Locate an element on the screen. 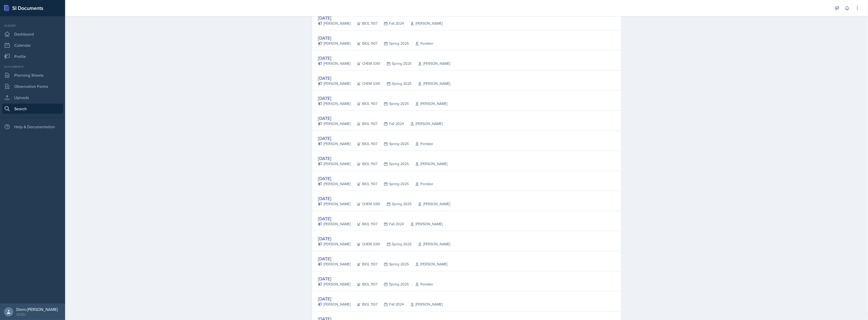  div: Help & Documentation is located at coordinates (33, 127).